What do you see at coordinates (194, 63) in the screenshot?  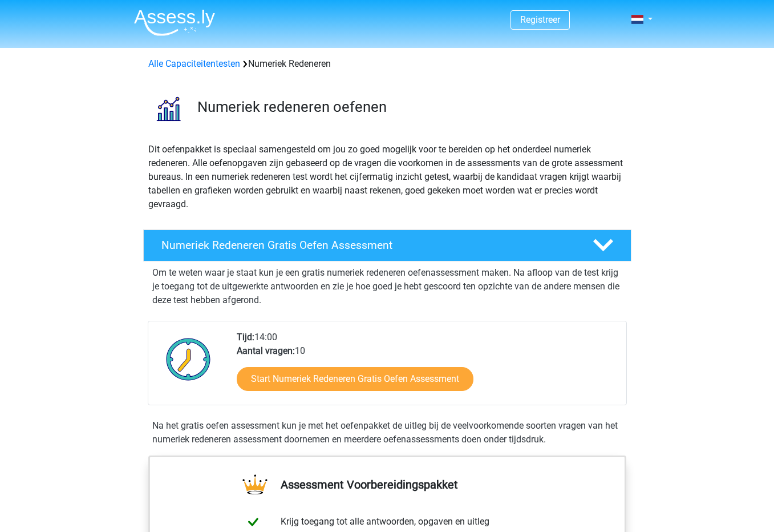 I see `a: Alle Capaciteitentesten` at bounding box center [194, 63].